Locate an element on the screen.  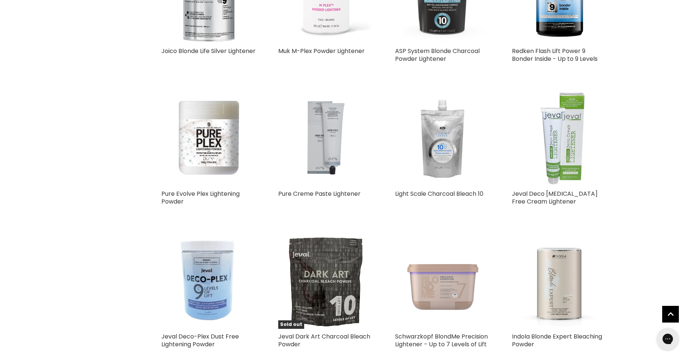
a: Jeval Deco Ammonia Free Cream Lightener is located at coordinates (559, 139).